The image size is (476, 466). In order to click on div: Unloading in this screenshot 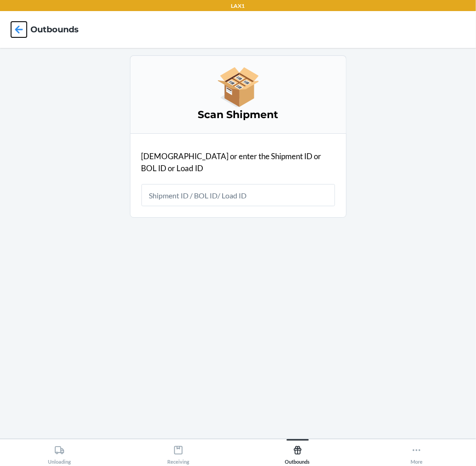, I will do `click(60, 453)`.